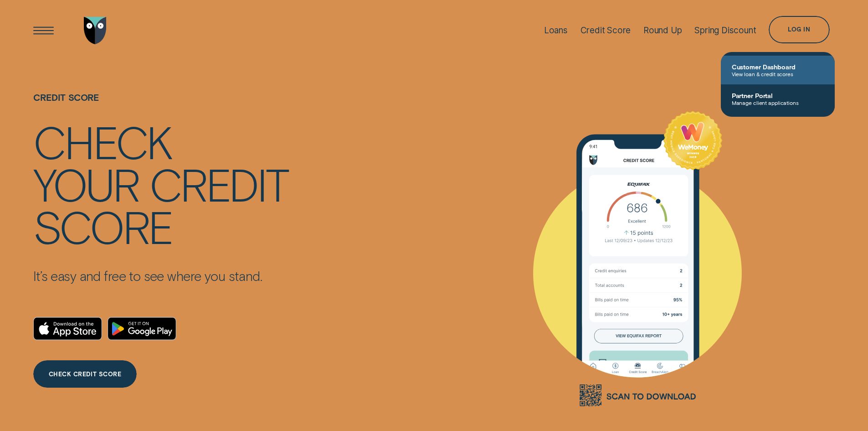 This screenshot has height=431, width=868. I want to click on span: Customer Dashboard, so click(778, 67).